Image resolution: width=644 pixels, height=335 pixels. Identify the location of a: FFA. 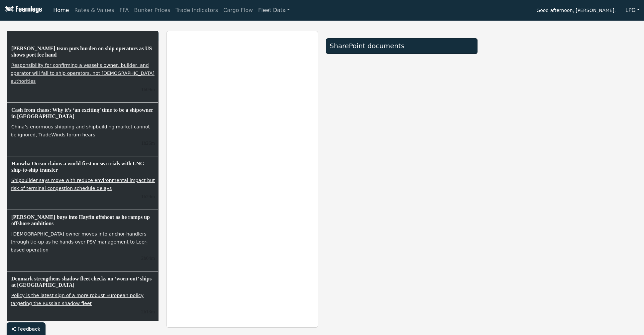
(124, 11).